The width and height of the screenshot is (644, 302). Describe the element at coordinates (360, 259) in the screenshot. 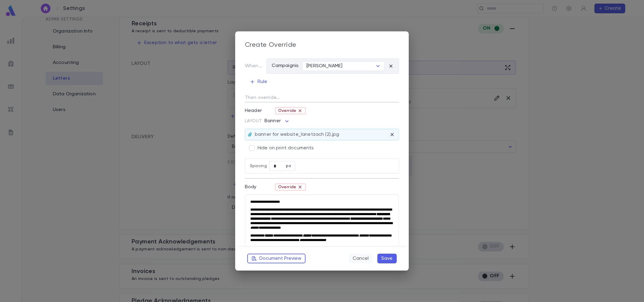

I see `button: Cancel` at that location.